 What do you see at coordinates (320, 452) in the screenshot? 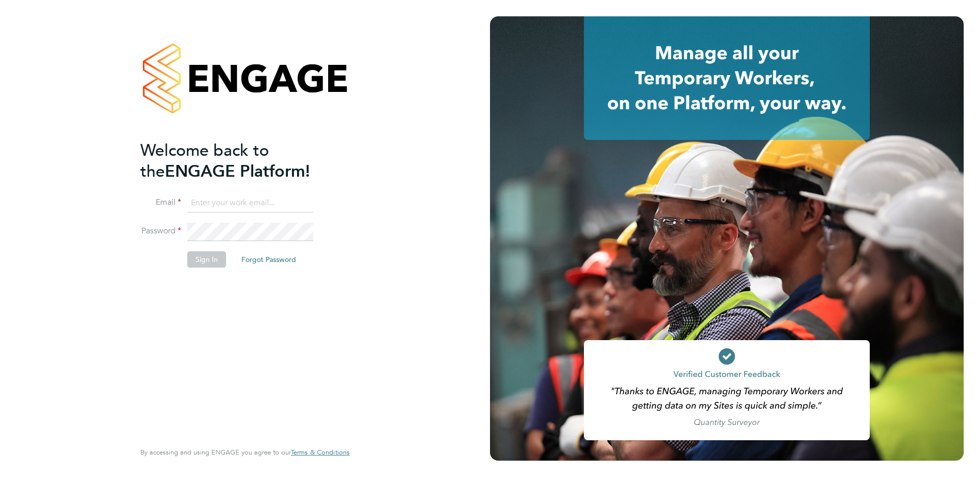
I see `a: Terms & Conditions` at bounding box center [320, 452].